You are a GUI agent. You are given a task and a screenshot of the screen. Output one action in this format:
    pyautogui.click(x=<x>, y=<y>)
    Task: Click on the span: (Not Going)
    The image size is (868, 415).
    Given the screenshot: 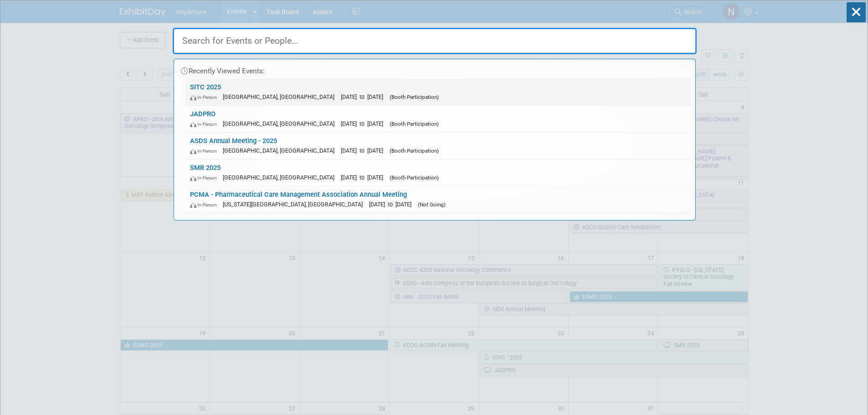 What is the action you would take?
    pyautogui.click(x=431, y=205)
    